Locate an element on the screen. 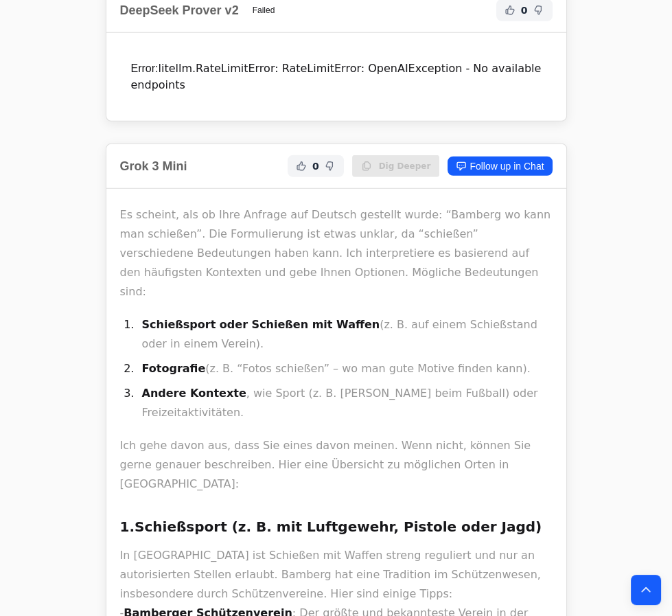 Image resolution: width=672 pixels, height=616 pixels. h2: DeepSeek Prover v2 is located at coordinates (179, 10).